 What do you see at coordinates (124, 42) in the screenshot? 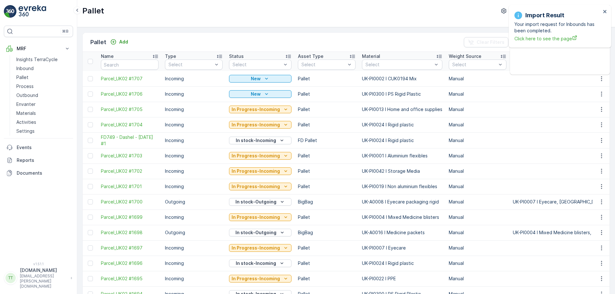
I see `p: Add` at bounding box center [124, 42].